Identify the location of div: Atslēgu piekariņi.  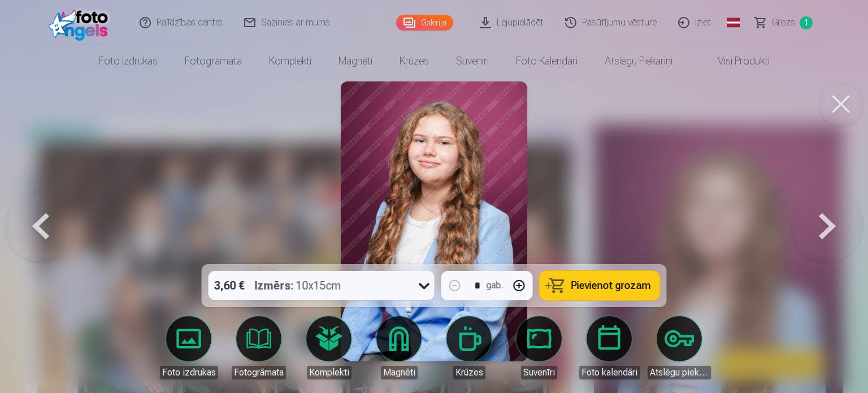
(679, 372).